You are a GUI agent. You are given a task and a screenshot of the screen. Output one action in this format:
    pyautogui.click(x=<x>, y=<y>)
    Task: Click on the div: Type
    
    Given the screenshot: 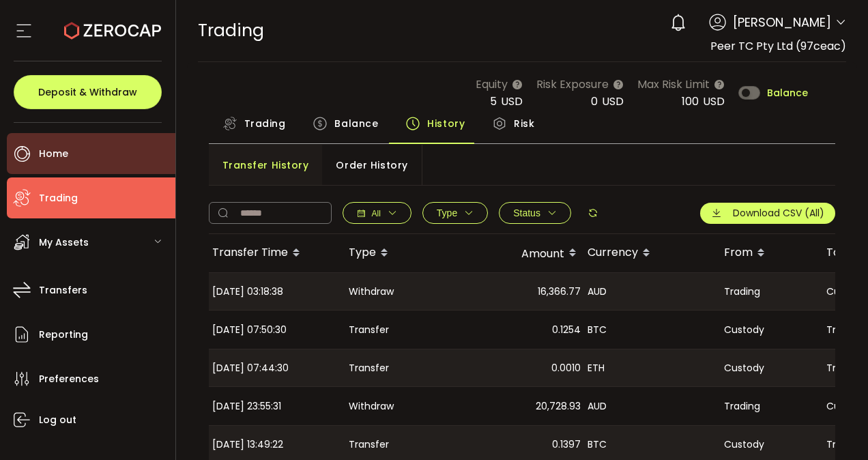 What is the action you would take?
    pyautogui.click(x=396, y=253)
    